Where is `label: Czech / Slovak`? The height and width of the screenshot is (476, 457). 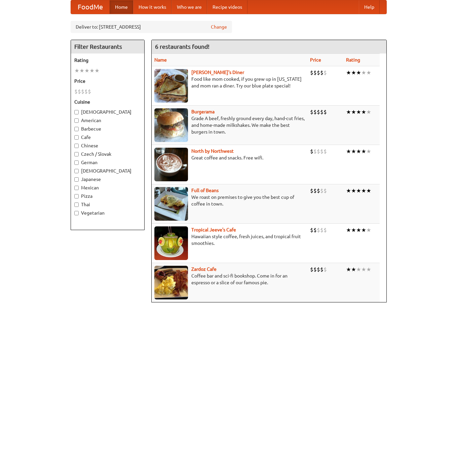
label: Czech / Slovak is located at coordinates (108, 154).